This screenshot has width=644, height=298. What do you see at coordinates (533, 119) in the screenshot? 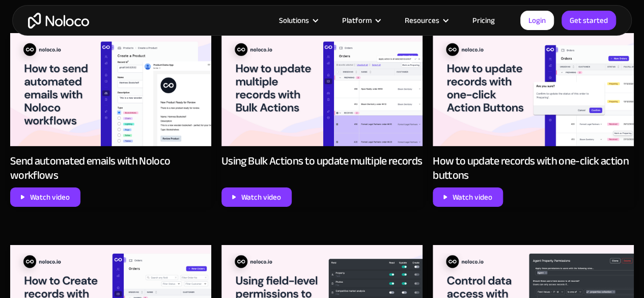
I see `a: How to update records with one-click action buttonsWatch video` at bounding box center [533, 119].